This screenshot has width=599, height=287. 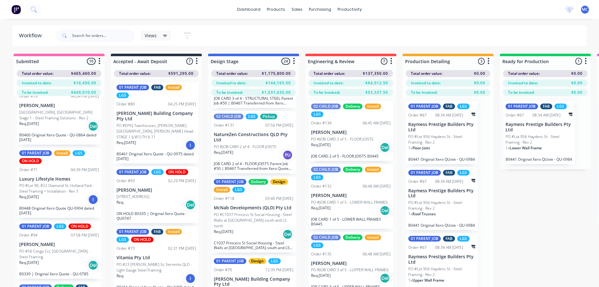 What do you see at coordinates (151, 35) in the screenshot?
I see `span: Views` at bounding box center [151, 35].